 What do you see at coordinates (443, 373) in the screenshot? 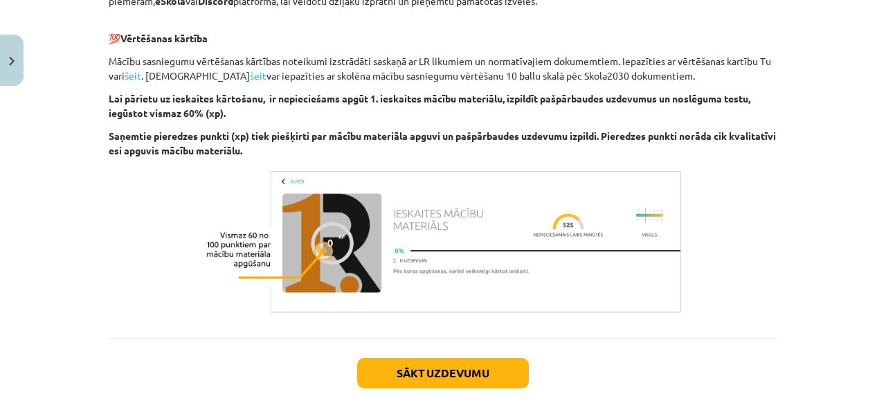
I see `button: Sākt uzdevumu` at bounding box center [443, 373].